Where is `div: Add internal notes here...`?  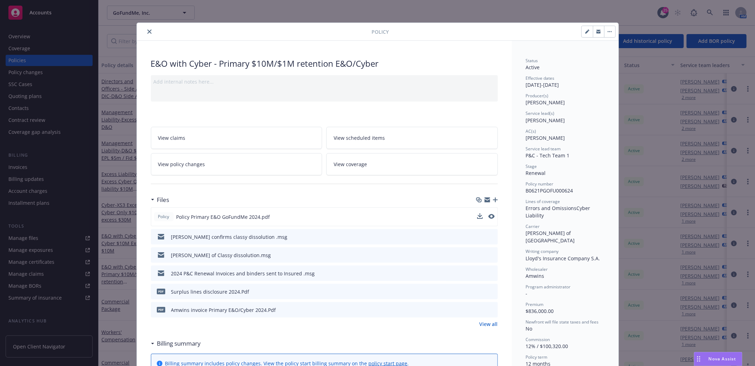 div: Add internal notes here... is located at coordinates (324, 81).